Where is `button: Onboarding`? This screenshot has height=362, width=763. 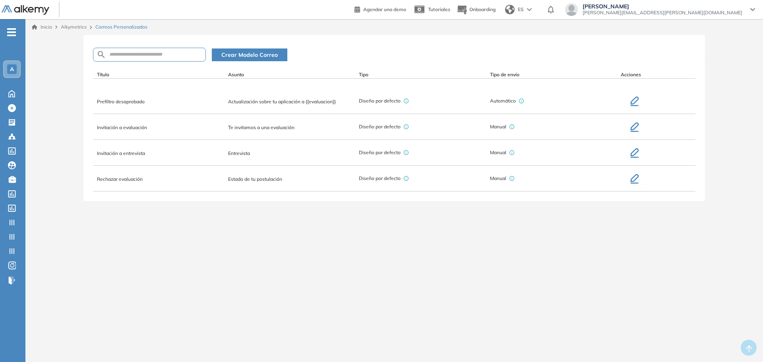 button: Onboarding is located at coordinates (476, 10).